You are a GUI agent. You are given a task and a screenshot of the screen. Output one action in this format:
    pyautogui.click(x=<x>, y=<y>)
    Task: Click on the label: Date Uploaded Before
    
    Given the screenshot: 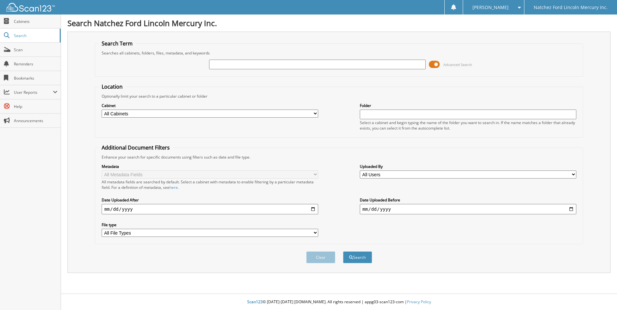 What is the action you would take?
    pyautogui.click(x=468, y=200)
    